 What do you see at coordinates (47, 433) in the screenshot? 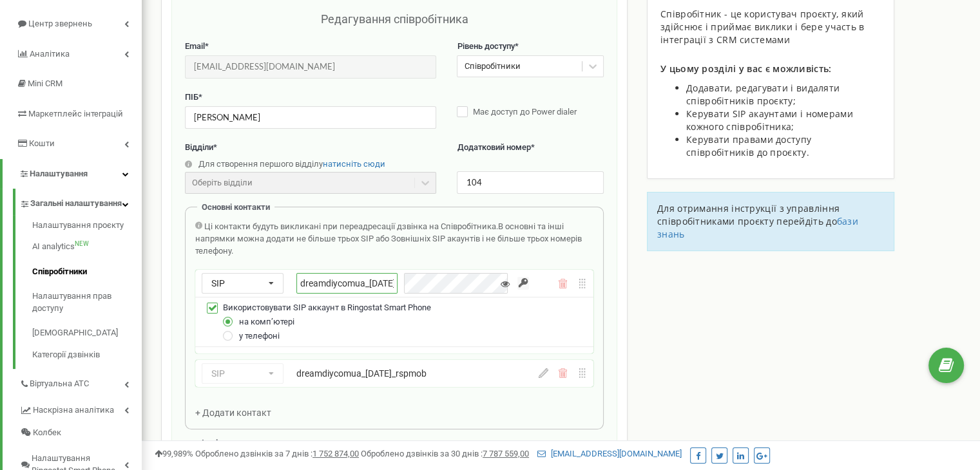
I see `span: Колбек` at bounding box center [47, 433].